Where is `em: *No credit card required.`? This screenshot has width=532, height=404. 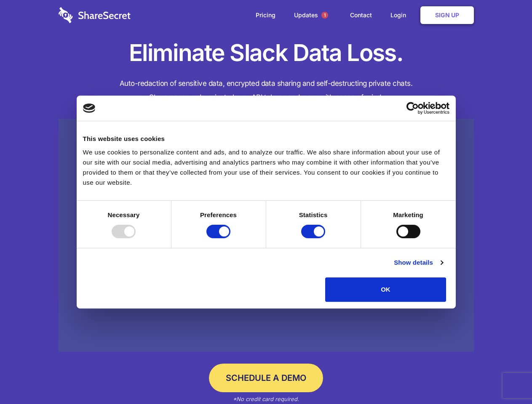
em: *No credit card required. is located at coordinates (266, 399).